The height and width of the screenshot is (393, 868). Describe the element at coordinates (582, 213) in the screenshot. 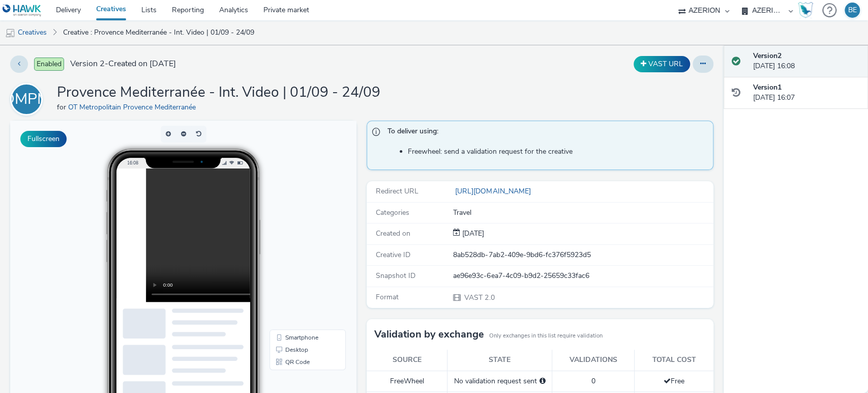

I see `div: Travel` at that location.